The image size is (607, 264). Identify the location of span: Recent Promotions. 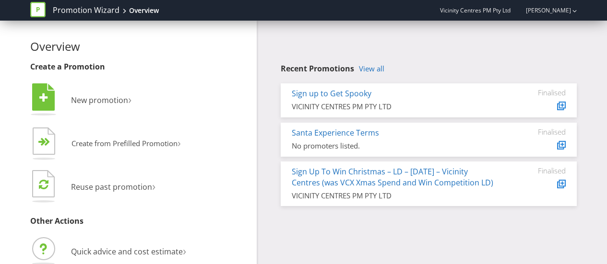
(317, 69).